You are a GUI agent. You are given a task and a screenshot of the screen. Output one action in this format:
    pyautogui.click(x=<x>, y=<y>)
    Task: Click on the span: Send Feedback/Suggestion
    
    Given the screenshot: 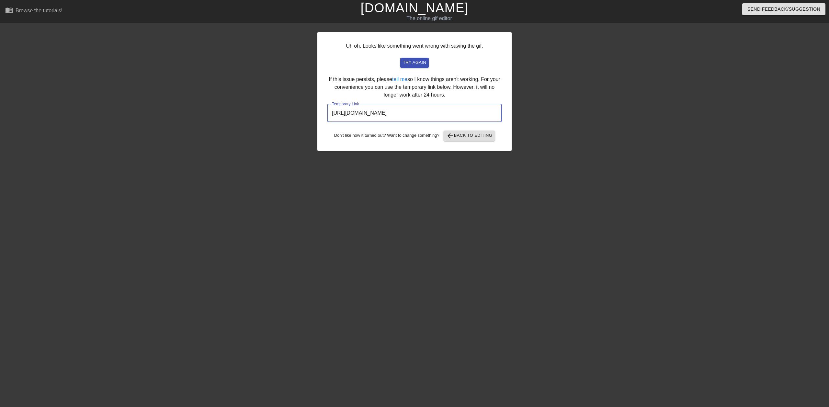 What is the action you would take?
    pyautogui.click(x=783, y=9)
    